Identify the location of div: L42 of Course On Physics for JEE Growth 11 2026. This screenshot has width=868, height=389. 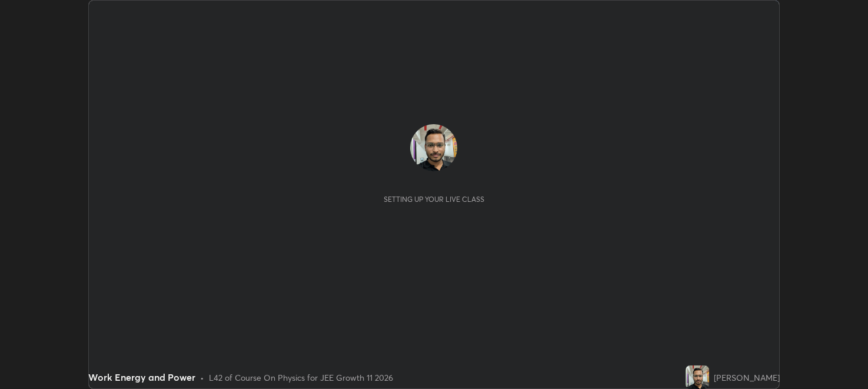
(301, 377).